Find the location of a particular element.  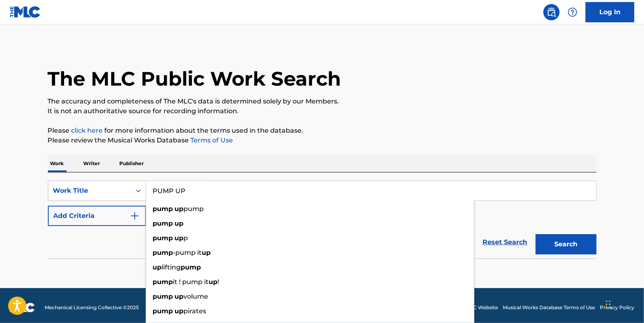

span: pump is located at coordinates (194, 209).